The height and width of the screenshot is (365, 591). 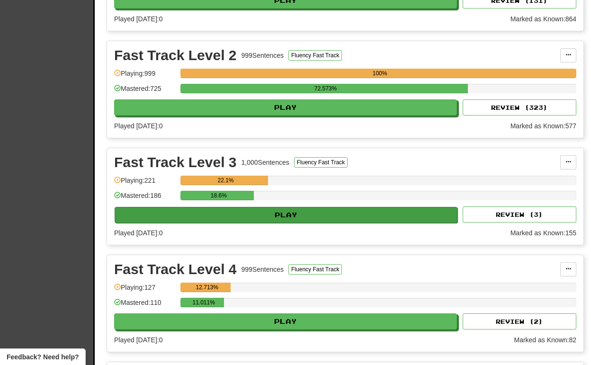 What do you see at coordinates (225, 180) in the screenshot?
I see `div: 22.1%` at bounding box center [225, 180].